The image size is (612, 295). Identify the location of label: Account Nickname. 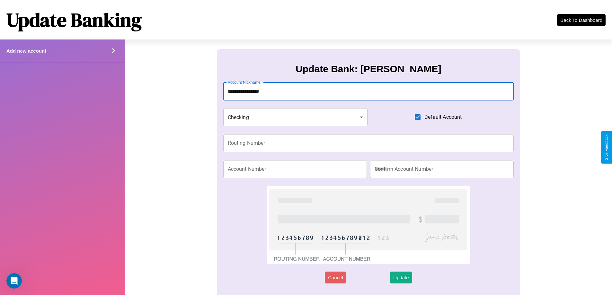
(244, 82).